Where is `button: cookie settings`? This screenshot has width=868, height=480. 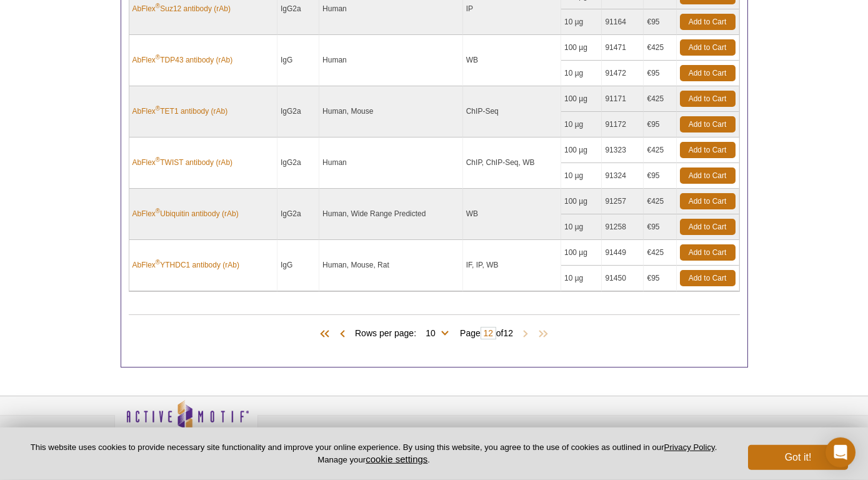 button: cookie settings is located at coordinates (397, 459).